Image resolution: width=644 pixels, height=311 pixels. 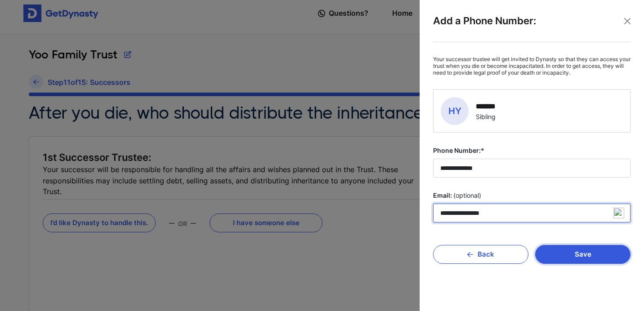 I want to click on div: Add a Phone Number:, so click(x=531, y=28).